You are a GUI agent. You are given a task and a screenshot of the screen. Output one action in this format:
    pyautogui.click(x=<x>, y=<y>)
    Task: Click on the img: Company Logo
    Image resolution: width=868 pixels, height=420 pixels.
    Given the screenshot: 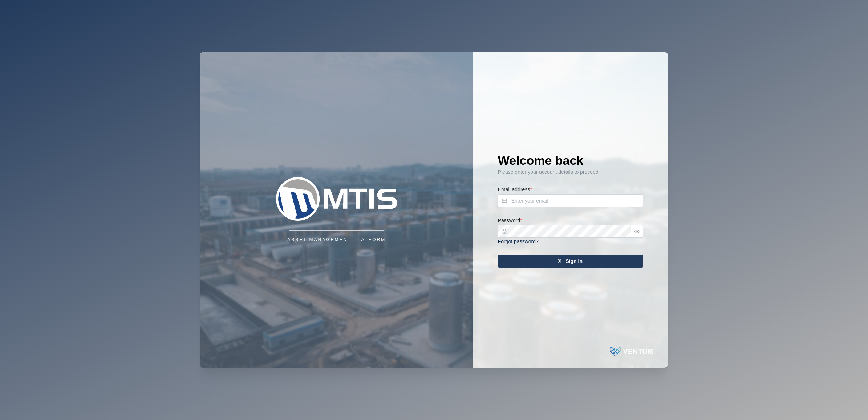 What is the action you would take?
    pyautogui.click(x=337, y=199)
    